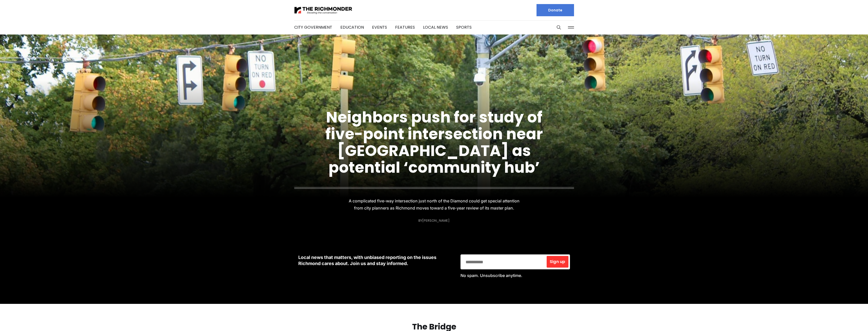 The height and width of the screenshot is (331, 868). I want to click on p: Local news that matters, with unbiased reporting on the issues Richmond cares about. Join us and ..., so click(375, 260).